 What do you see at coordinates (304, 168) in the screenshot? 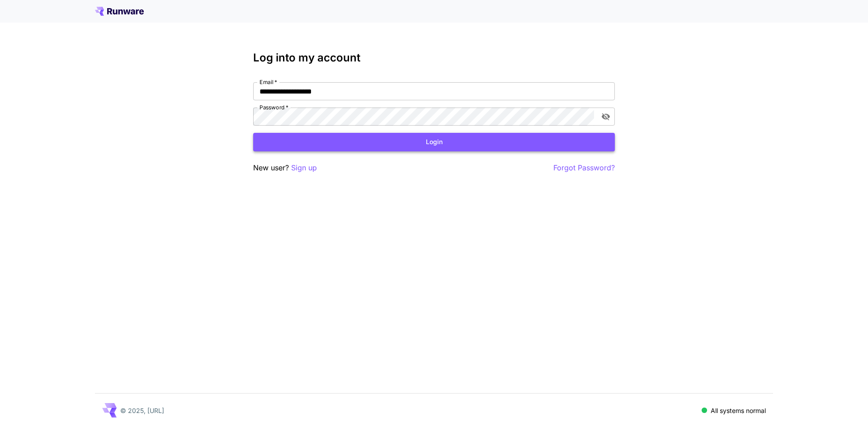
I see `button: Sign up` at bounding box center [304, 168].